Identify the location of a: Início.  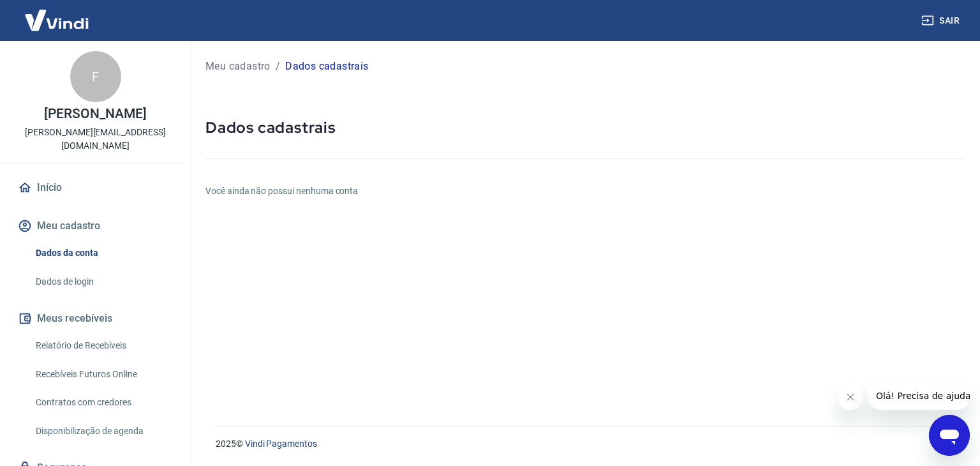
(95, 188).